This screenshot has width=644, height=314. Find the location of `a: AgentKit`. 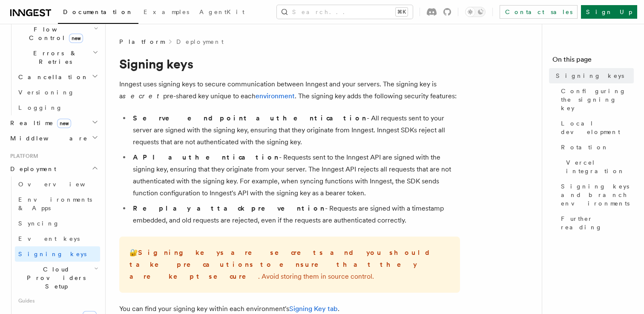

a: AgentKit is located at coordinates (222, 12).